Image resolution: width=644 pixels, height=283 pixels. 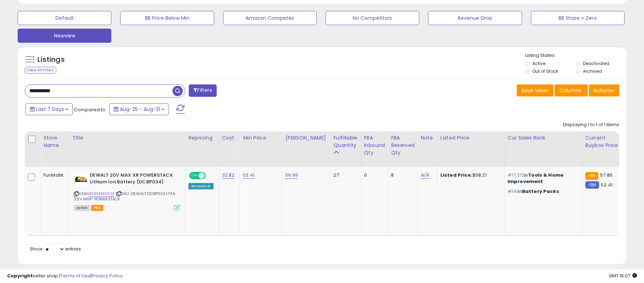 I want to click on button: Revenue Drop, so click(x=475, y=18).